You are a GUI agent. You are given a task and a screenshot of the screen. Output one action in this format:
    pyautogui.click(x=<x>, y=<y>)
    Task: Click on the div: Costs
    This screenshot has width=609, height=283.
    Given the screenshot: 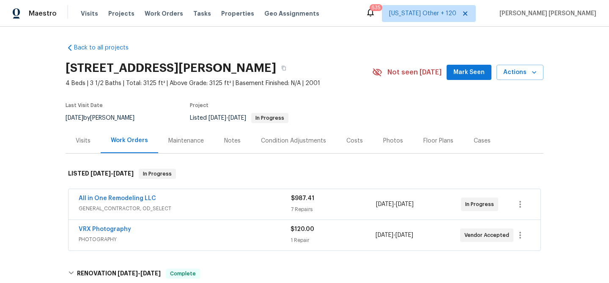 What is the action you would take?
    pyautogui.click(x=354, y=141)
    